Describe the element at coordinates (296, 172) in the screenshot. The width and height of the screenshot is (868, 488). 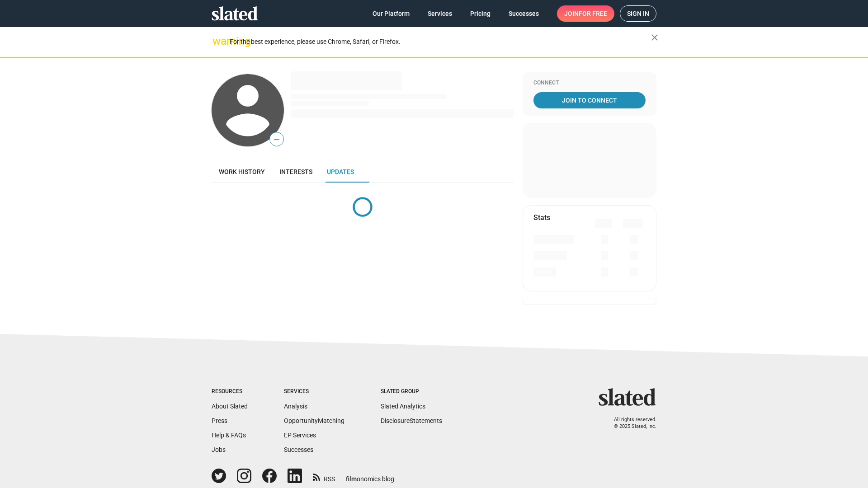
I see `a: Interests` at that location.